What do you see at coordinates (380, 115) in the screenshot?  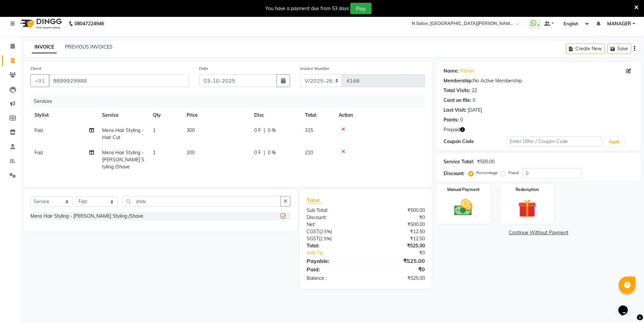 I see `th: Action` at bounding box center [380, 115].